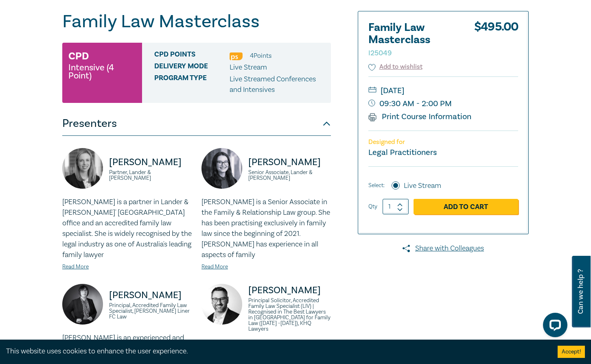 This screenshot has width=591, height=364. I want to click on a: Add to Cart, so click(465, 206).